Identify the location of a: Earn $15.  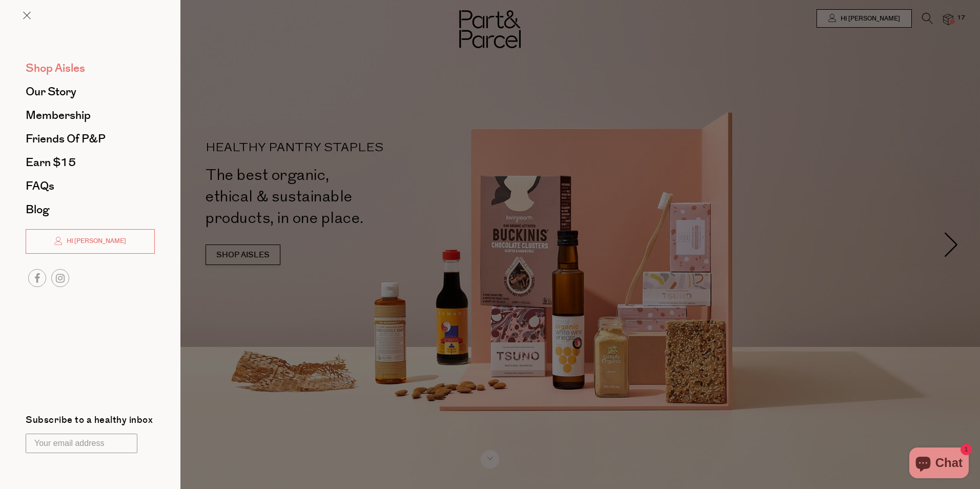
(91, 162).